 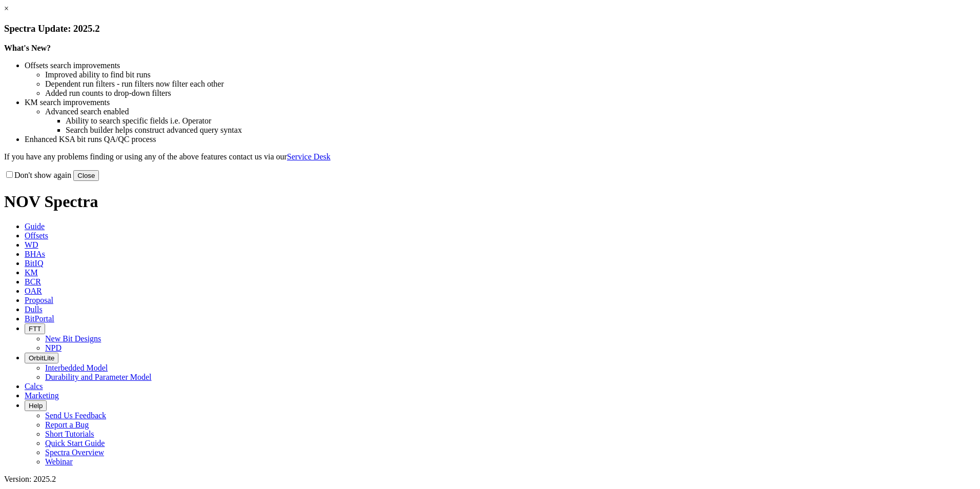 What do you see at coordinates (31, 272) in the screenshot?
I see `span: KM` at bounding box center [31, 272].